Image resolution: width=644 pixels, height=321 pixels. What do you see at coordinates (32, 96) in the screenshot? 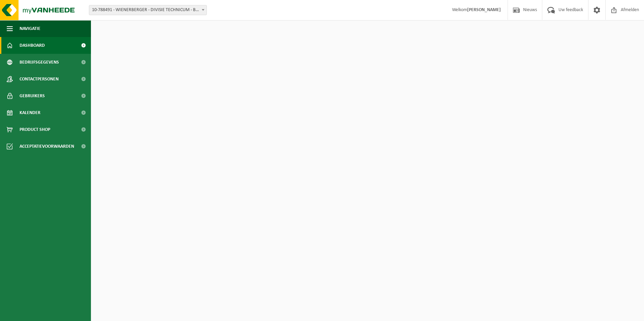
I see `span: Gebruikers` at bounding box center [32, 96].